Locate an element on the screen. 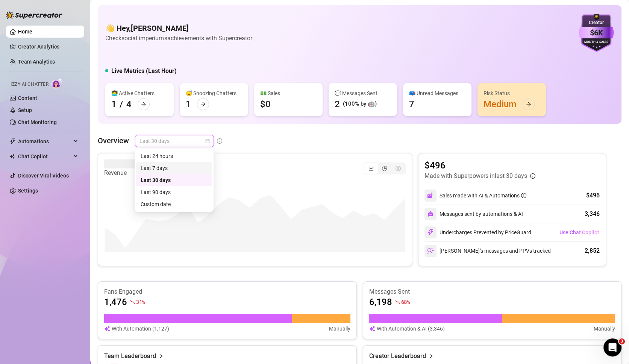 This screenshot has height=364, width=629. div: 👩‍💻 Active Chatters is located at coordinates (139, 93).